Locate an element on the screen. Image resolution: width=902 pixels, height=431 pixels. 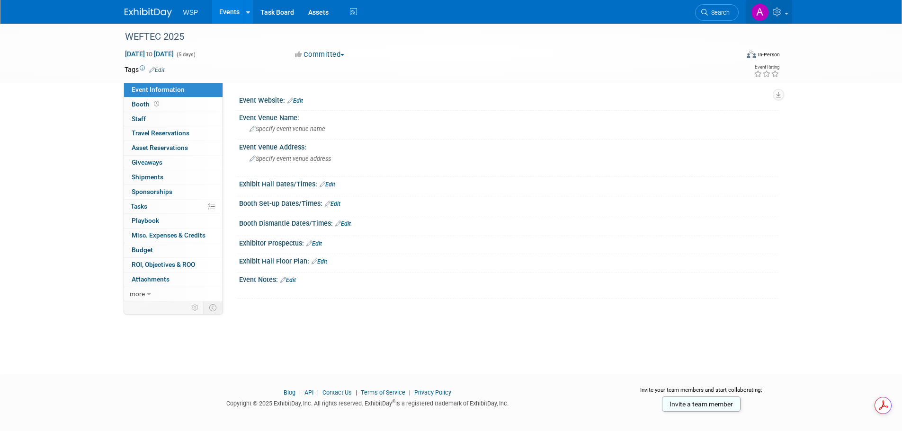
span: Shipments is located at coordinates (147, 177).